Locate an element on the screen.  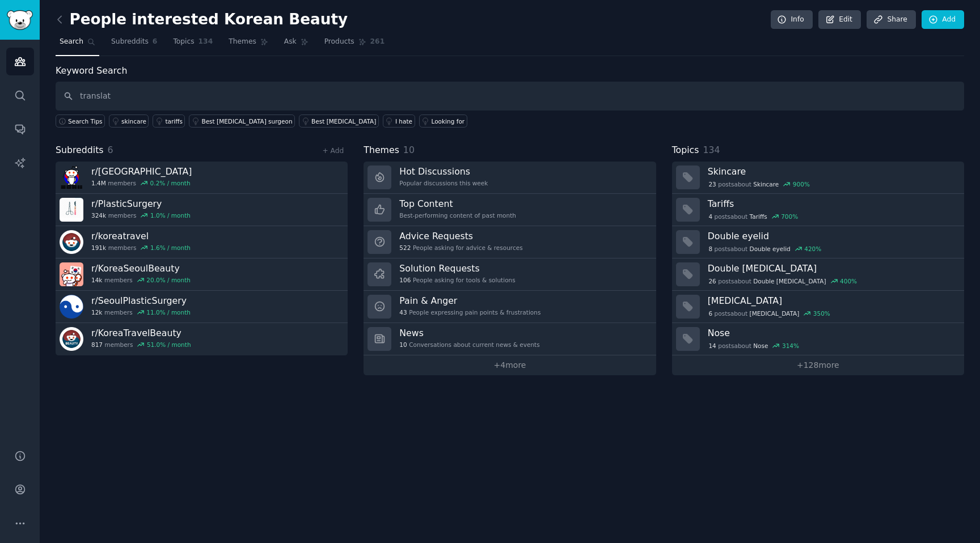
h3: Hot Discussions is located at coordinates (443, 171).